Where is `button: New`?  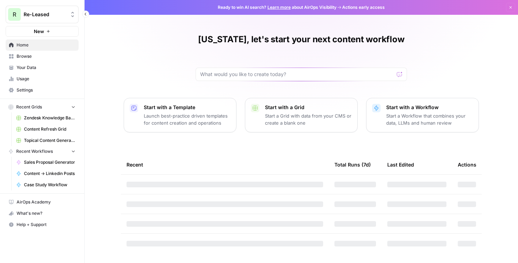 button: New is located at coordinates (42, 31).